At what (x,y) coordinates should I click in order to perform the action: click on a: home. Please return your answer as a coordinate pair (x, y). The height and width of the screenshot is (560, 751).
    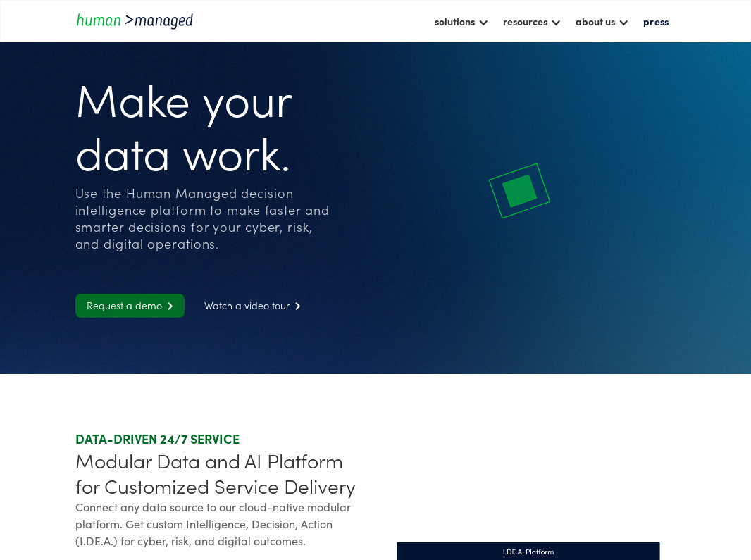
    Looking at the image, I should click on (139, 21).